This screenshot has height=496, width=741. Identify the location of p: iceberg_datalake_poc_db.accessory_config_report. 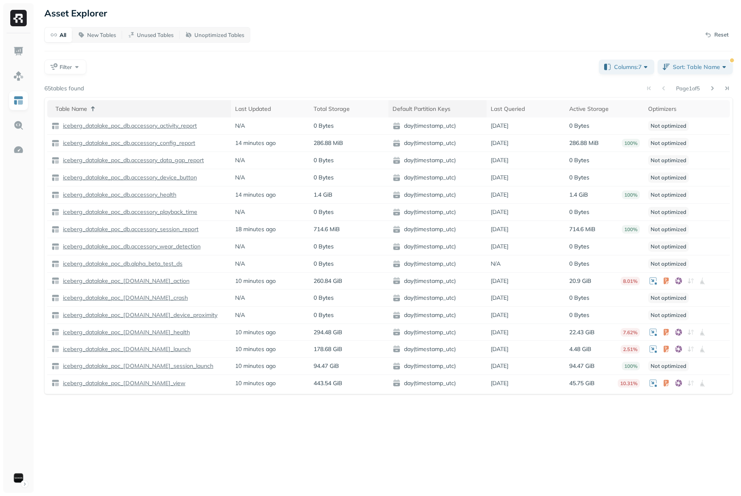
(128, 143).